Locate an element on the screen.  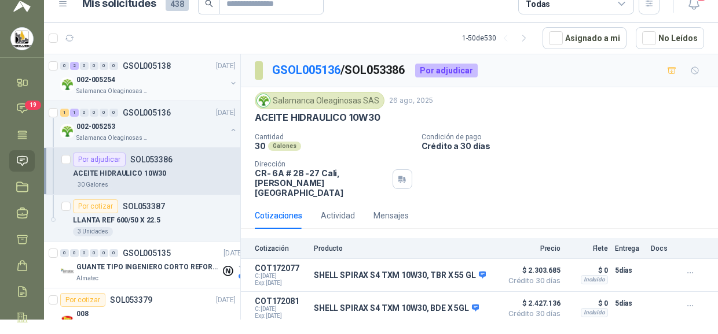
span: 19 is located at coordinates (33, 105).